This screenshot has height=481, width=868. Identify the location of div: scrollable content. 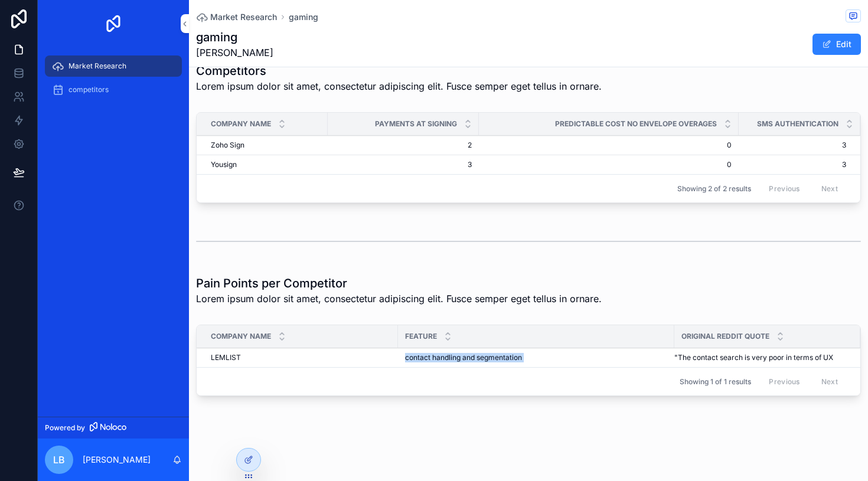
(113, 81).